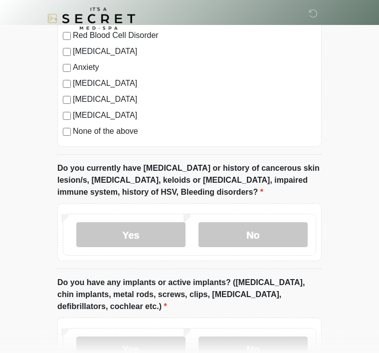 The height and width of the screenshot is (353, 379). Describe the element at coordinates (67, 132) in the screenshot. I see `input: None of the above` at that location.